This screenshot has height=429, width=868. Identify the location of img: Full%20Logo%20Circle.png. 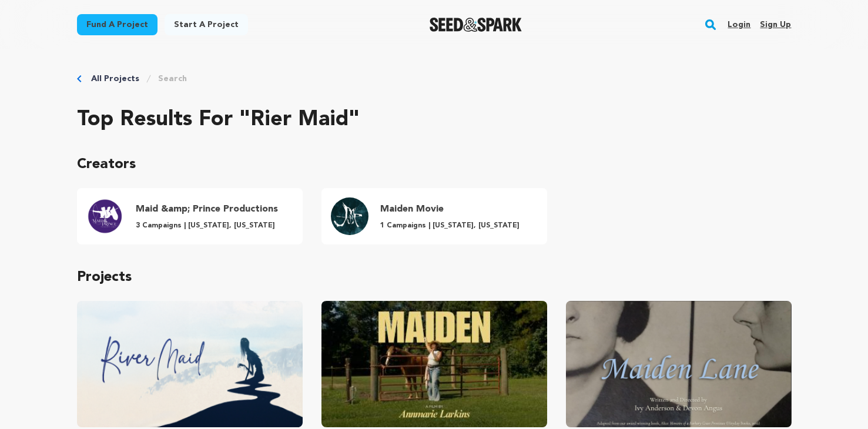
(105, 217).